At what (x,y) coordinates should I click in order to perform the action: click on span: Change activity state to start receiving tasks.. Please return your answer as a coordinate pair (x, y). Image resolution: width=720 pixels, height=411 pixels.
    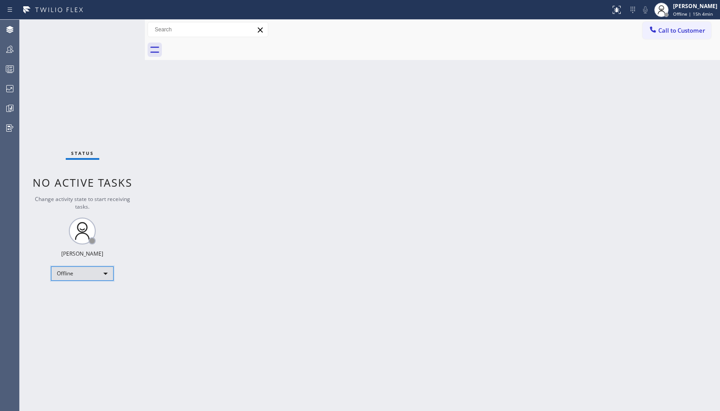
    Looking at the image, I should click on (82, 203).